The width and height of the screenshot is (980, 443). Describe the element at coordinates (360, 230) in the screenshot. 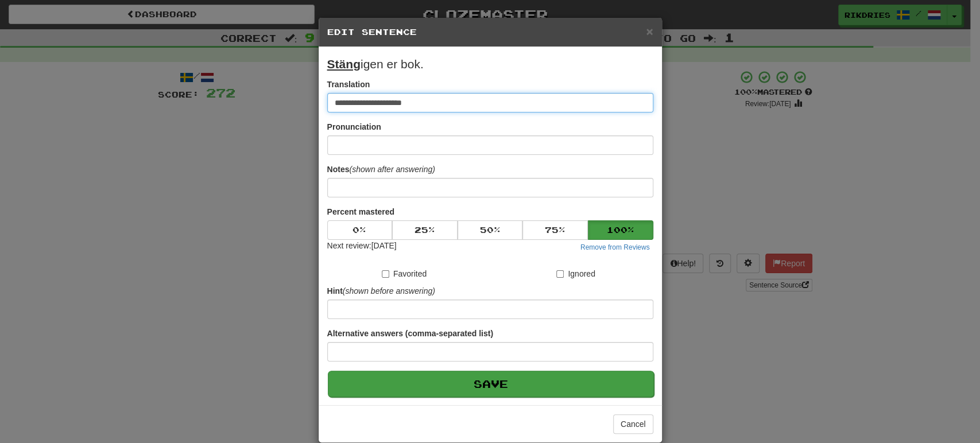

I see `button: 0%` at that location.